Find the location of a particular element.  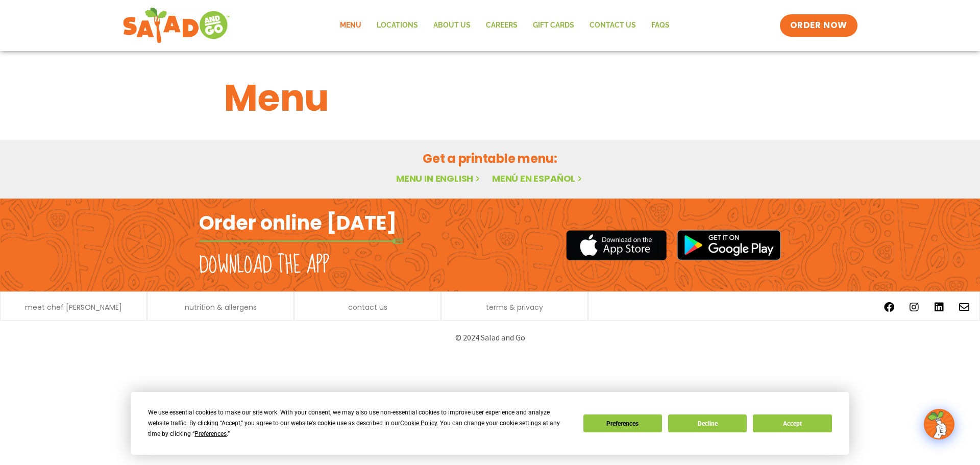

img: new-SAG-logo-768×292 is located at coordinates (176, 25).